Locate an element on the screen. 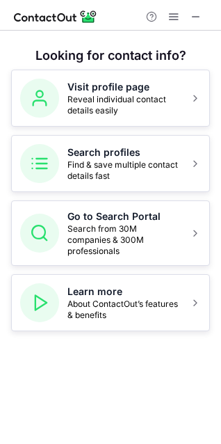 The width and height of the screenshot is (221, 444). h5: Search profiles is located at coordinates (125, 152).